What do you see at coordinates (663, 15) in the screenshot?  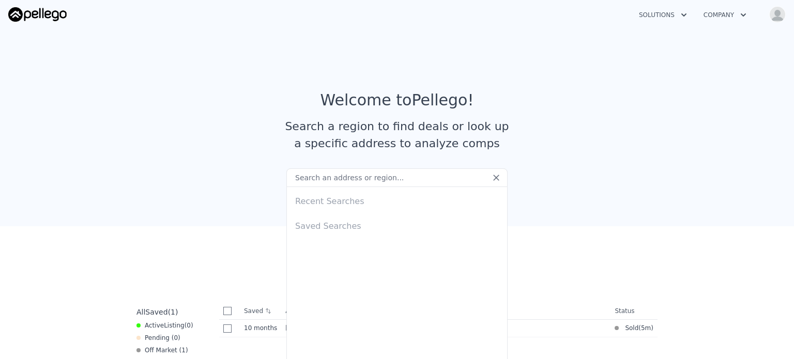 I see `button: Solutions` at bounding box center [663, 15].